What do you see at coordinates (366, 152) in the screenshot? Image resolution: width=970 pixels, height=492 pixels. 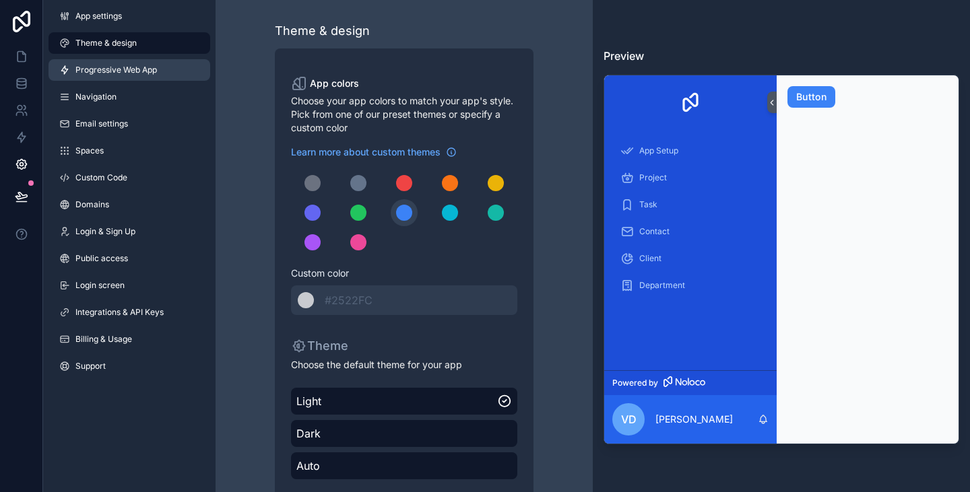 I see `span: Learn more about custom themes` at bounding box center [366, 152].